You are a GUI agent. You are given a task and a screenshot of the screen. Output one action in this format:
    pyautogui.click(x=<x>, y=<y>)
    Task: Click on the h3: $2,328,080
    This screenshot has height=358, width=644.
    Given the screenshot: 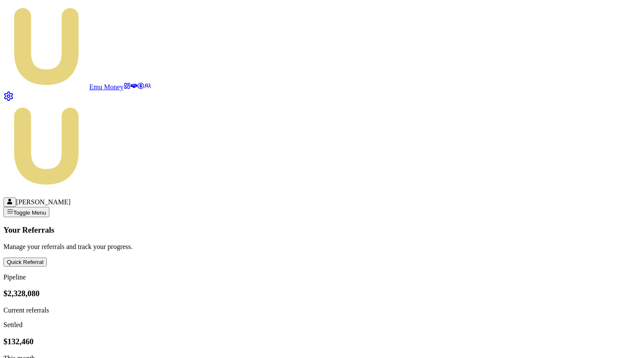 What is the action you would take?
    pyautogui.click(x=322, y=294)
    